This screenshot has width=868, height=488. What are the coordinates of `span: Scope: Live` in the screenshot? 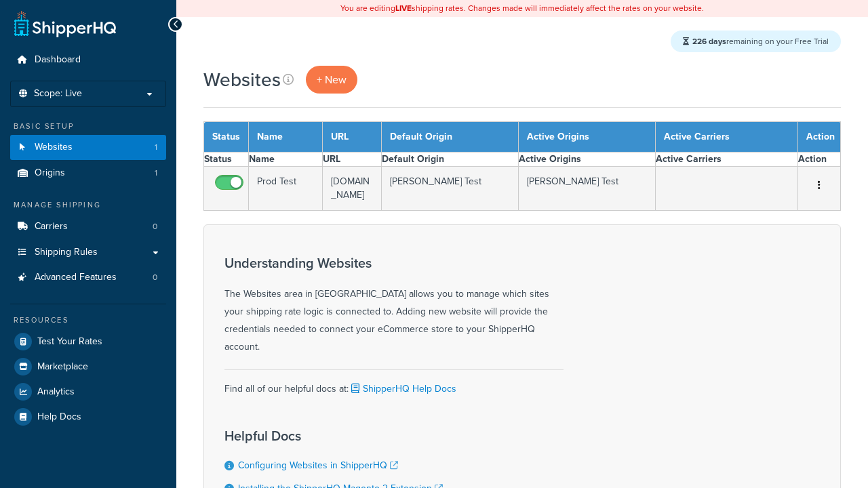 It's located at (57, 93).